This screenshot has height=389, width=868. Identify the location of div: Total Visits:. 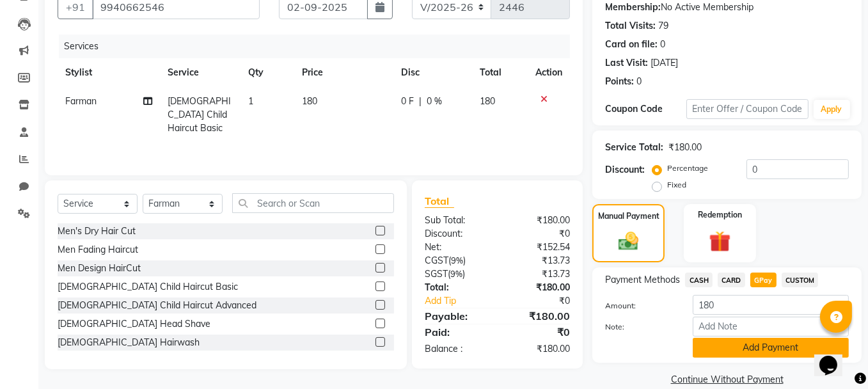
(630, 26).